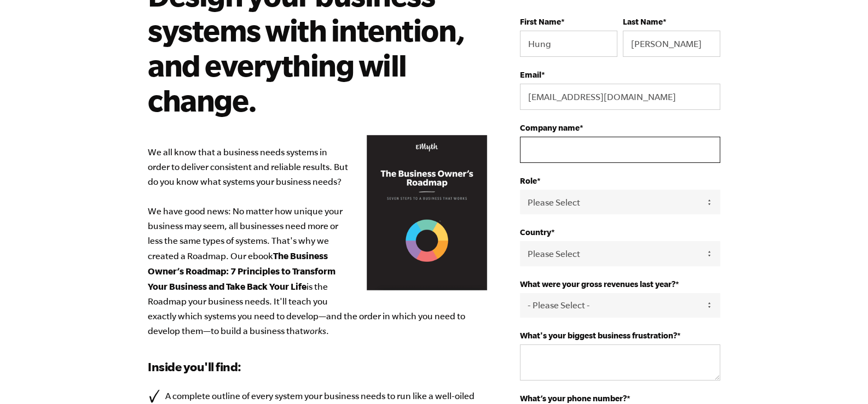 The image size is (868, 404). What do you see at coordinates (841, 378) in the screenshot?
I see `div: Chat Widget` at bounding box center [841, 378].